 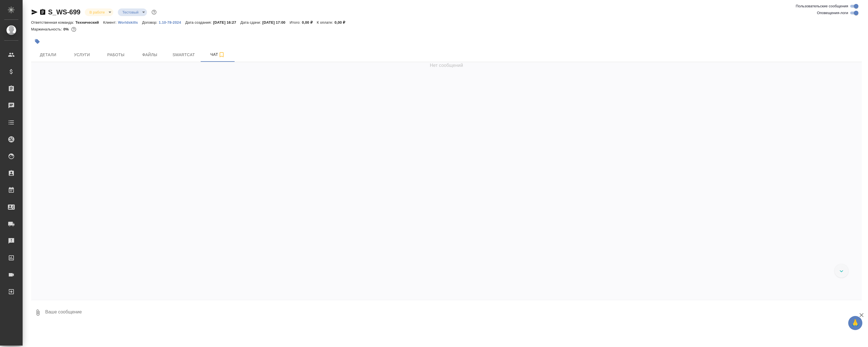 I want to click on span: Нет сообщений, so click(x=447, y=66).